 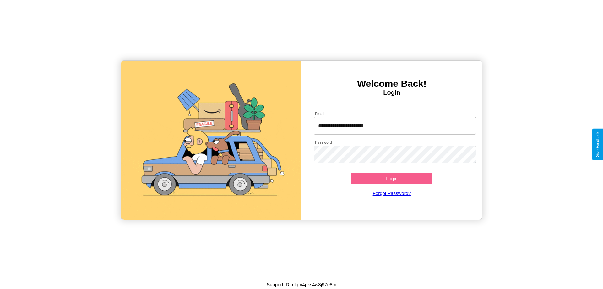 What do you see at coordinates (211, 140) in the screenshot?
I see `img: gif` at bounding box center [211, 140].